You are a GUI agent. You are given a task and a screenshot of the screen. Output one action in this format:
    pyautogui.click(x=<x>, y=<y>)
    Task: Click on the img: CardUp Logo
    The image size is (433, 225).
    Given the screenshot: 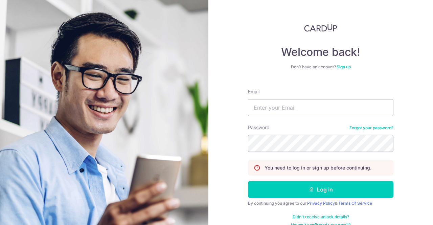 What is the action you would take?
    pyautogui.click(x=321, y=28)
    